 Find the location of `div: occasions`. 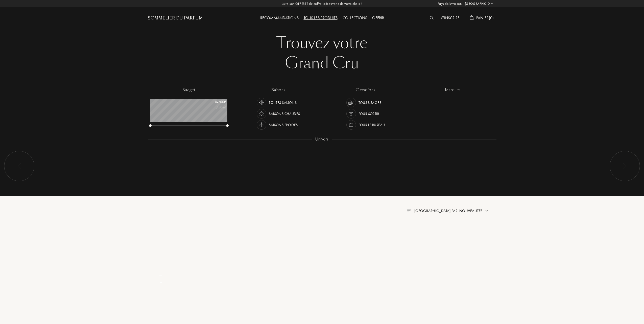

div: occasions is located at coordinates (365, 90).